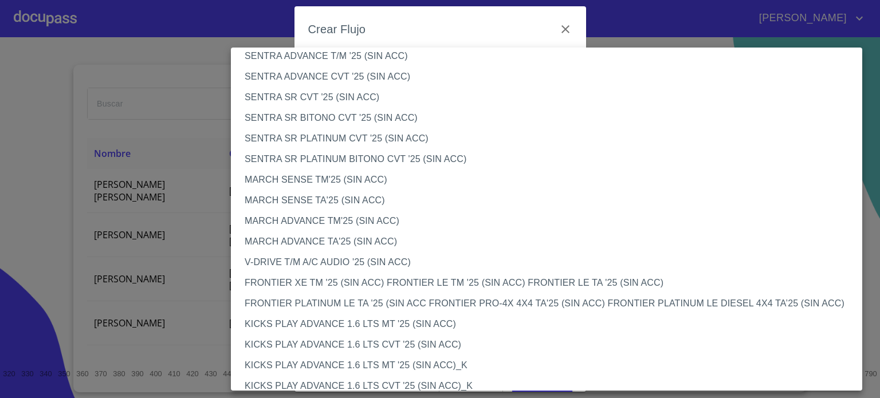 The height and width of the screenshot is (398, 880). Describe the element at coordinates (551, 97) in the screenshot. I see `li: SENTRA SR CVT '25 (SIN ACC)` at that location.